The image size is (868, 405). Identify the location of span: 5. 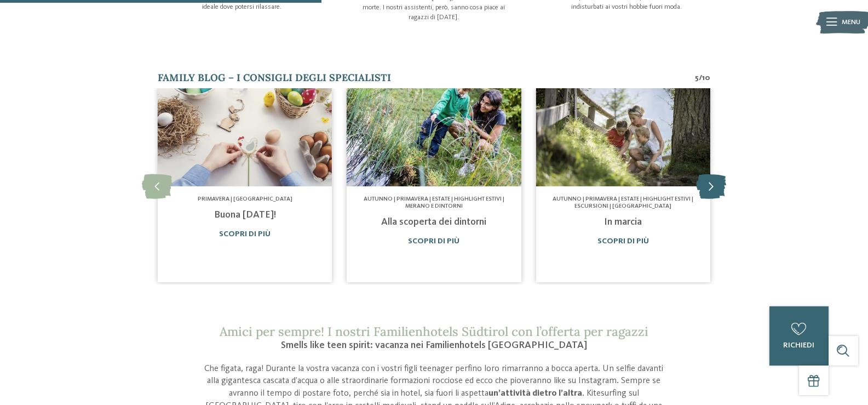
(697, 78).